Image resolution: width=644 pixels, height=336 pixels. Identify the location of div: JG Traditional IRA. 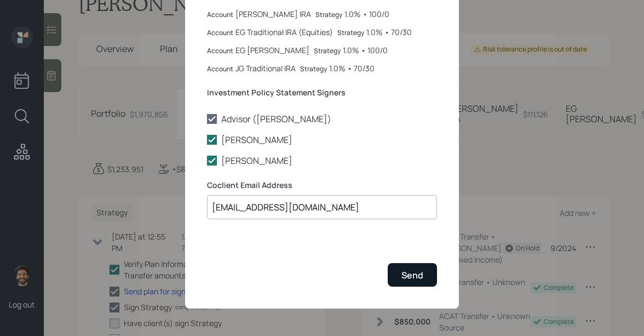
(266, 68).